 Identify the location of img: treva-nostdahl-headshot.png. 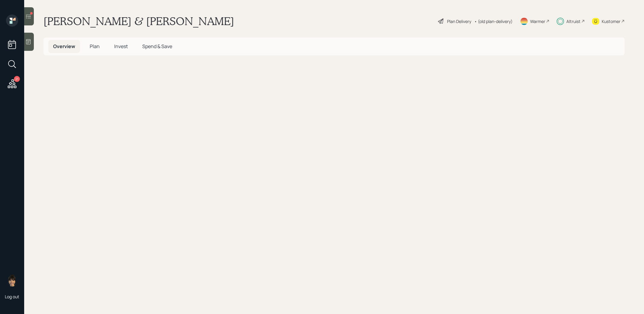
(12, 281).